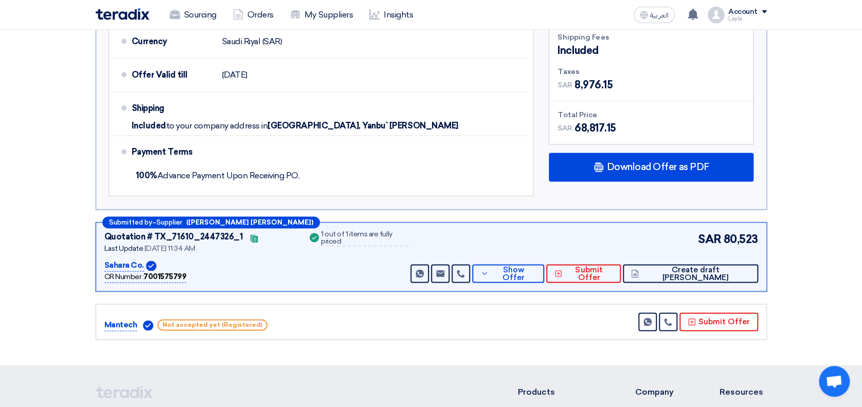 This screenshot has height=407, width=862. I want to click on a: Insights, so click(391, 15).